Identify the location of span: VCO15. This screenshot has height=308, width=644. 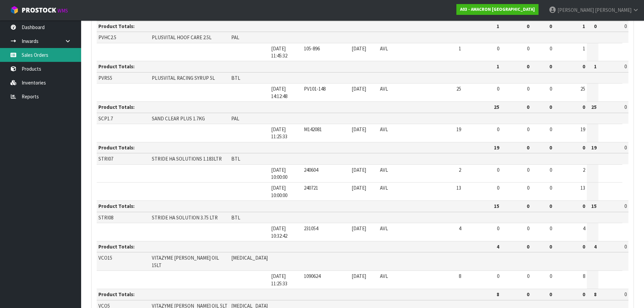
(105, 258).